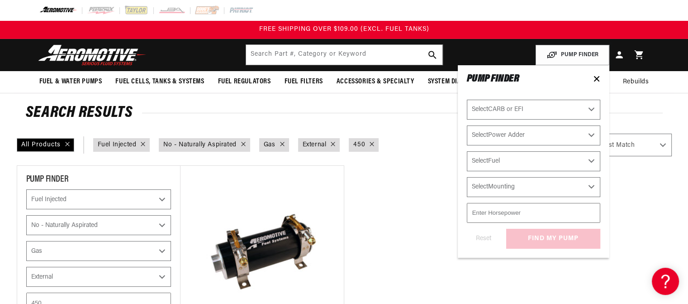  Describe the element at coordinates (71, 81) in the screenshot. I see `summary: Fuel & Water Pumps` at that location.